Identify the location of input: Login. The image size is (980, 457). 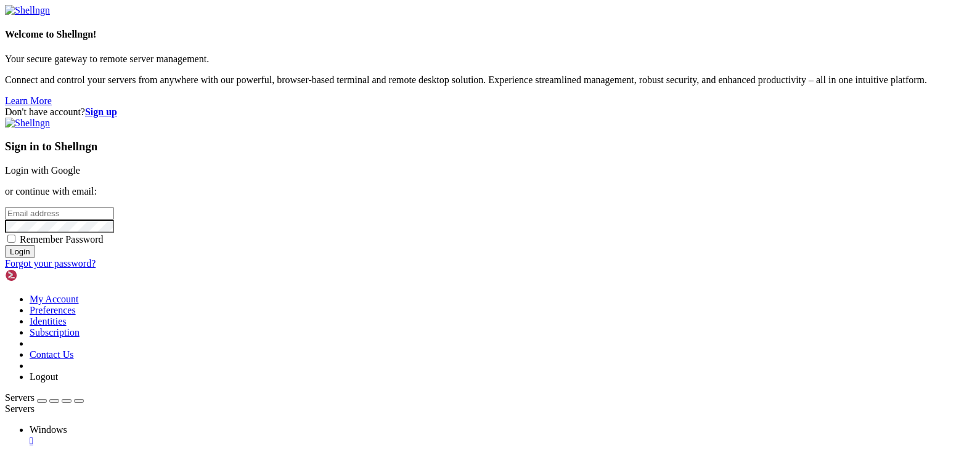
(20, 252).